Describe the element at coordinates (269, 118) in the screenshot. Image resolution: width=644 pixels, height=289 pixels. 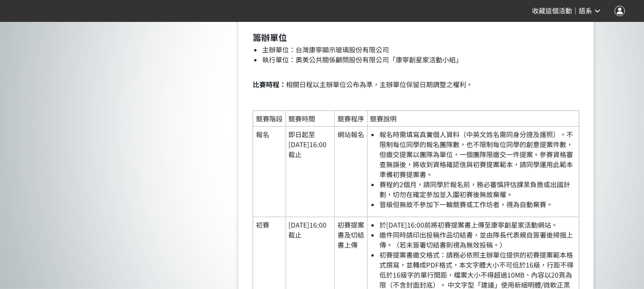
I see `td: 競賽階段` at that location.